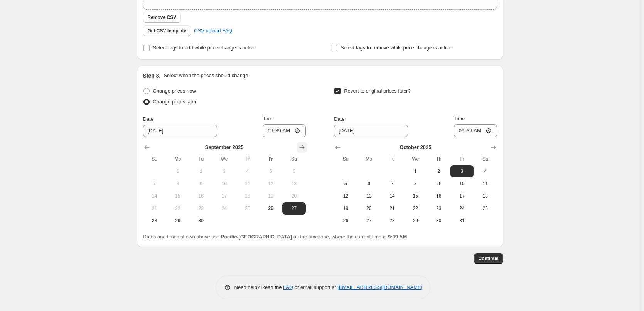 Image resolution: width=644 pixels, height=311 pixels. I want to click on span: Continue, so click(489, 259).